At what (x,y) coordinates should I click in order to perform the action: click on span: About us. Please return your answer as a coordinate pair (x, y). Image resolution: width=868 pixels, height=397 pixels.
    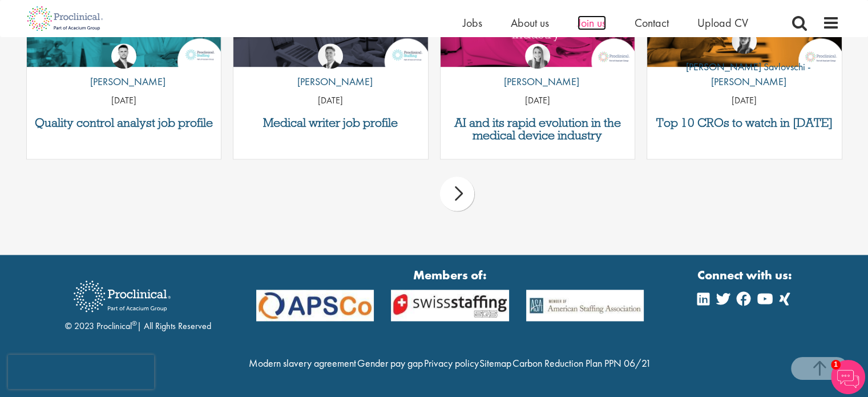
    Looking at the image, I should click on (529, 23).